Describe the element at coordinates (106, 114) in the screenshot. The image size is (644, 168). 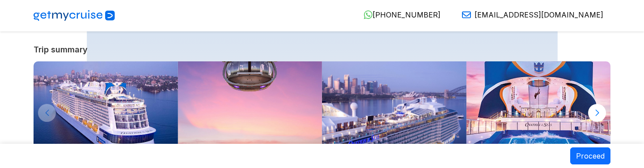
I see `img: ovation-exterior-back-aerial-sunset-port-ship.jpg` at that location.